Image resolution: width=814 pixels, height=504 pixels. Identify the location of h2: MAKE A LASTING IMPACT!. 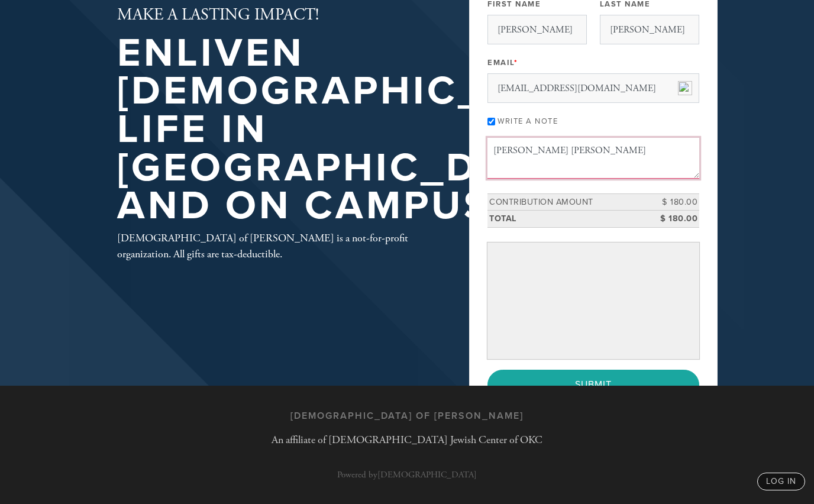
(365, 15).